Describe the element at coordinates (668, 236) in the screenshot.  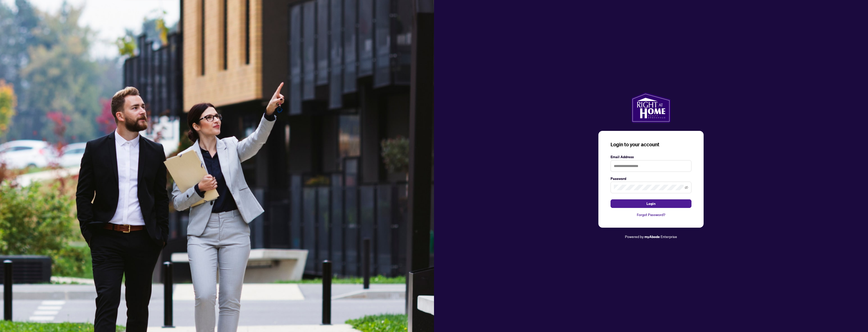
I see `span: Enterprise` at that location.